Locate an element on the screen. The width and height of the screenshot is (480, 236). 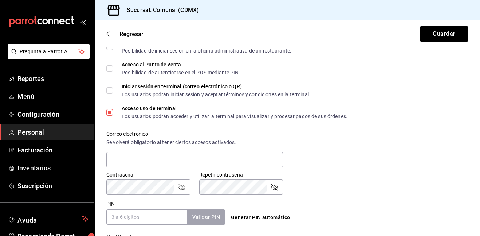
span: Configuración is located at coordinates (53, 114).